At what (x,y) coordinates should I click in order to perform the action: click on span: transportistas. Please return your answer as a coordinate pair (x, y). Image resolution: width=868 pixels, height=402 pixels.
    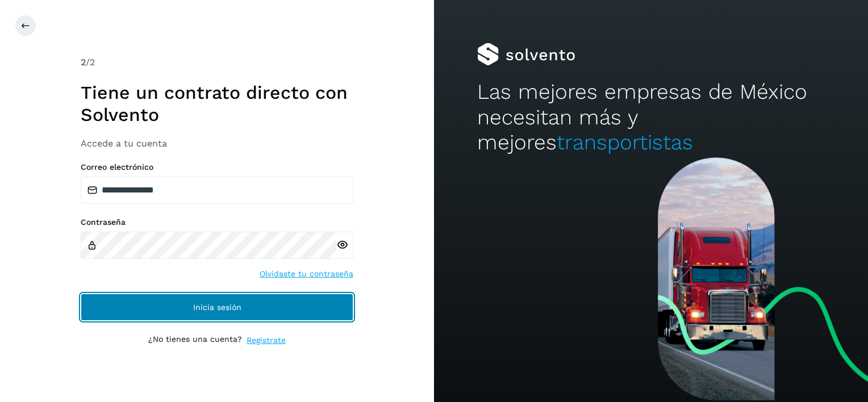
    Looking at the image, I should click on (625, 142).